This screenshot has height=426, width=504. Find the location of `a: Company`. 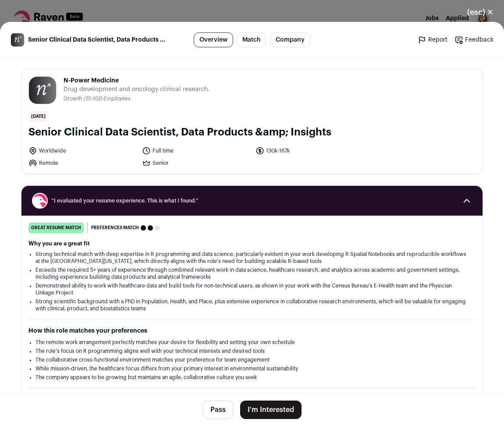

a: Company is located at coordinates (290, 40).